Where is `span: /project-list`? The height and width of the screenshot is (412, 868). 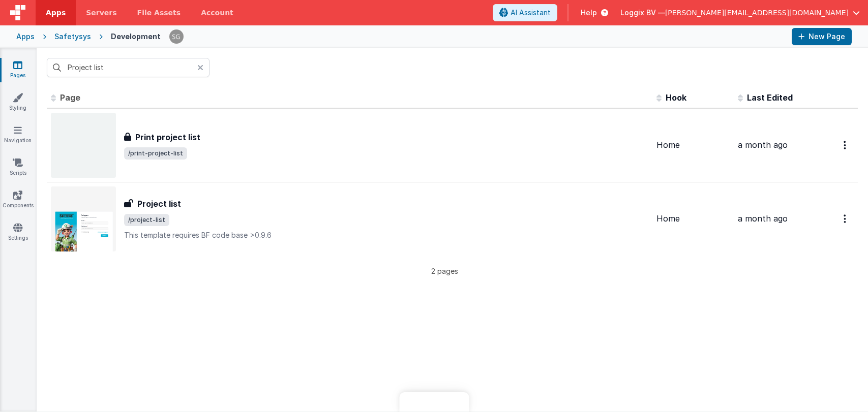 span: /project-list is located at coordinates (146, 221).